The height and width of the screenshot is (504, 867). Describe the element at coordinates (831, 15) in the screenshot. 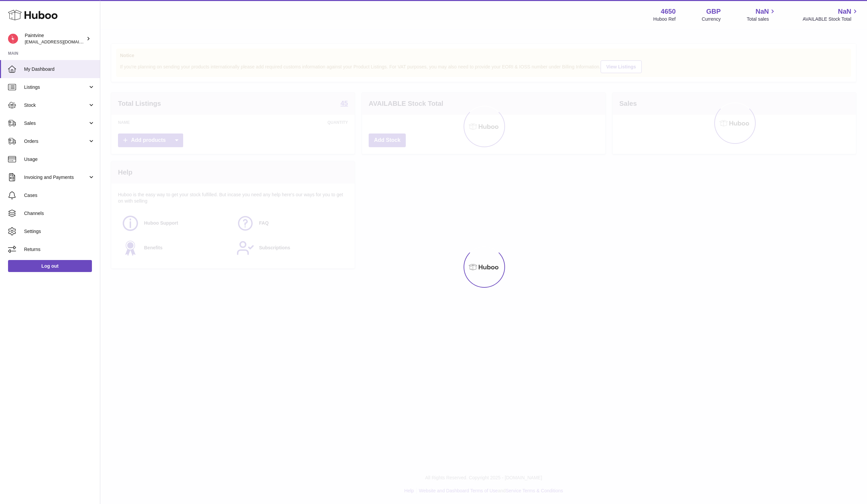

I see `a: NaN AVAILABLE Stock Total` at that location.